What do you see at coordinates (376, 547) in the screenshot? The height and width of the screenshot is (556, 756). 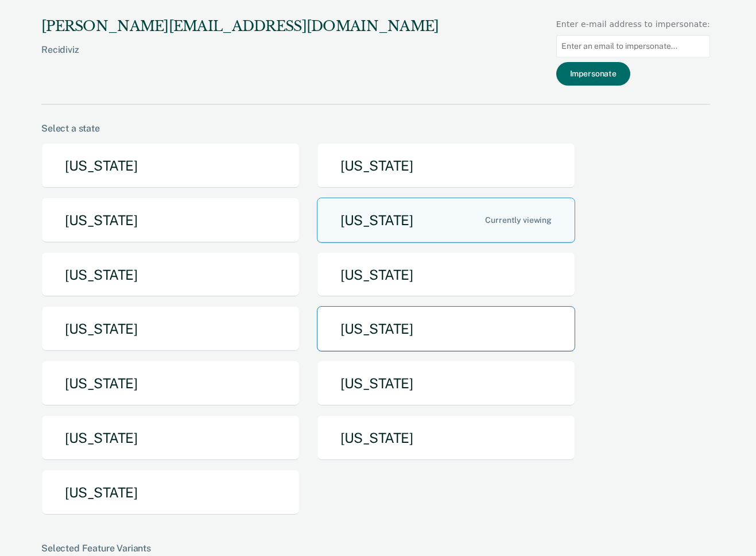 I see `div: Selected Feature Variants` at bounding box center [376, 547].